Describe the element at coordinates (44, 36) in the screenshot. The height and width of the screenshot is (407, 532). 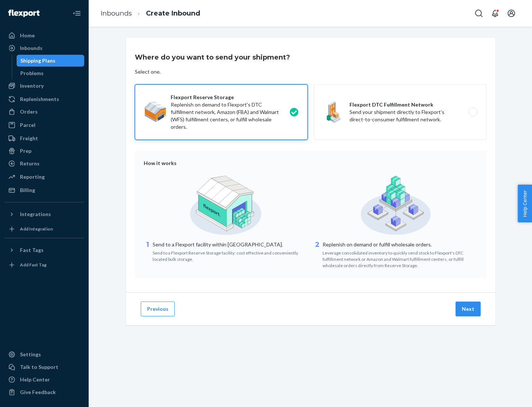
I see `a: Home` at that location.